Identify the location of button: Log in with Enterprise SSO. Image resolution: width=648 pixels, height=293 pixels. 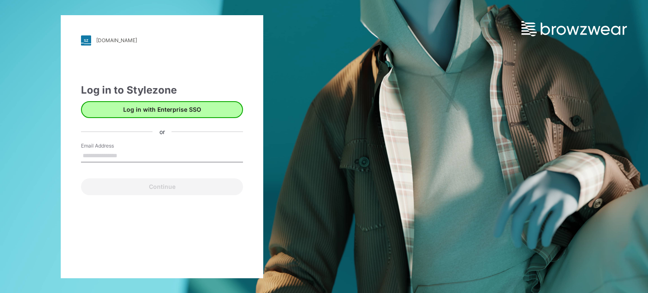
(162, 110).